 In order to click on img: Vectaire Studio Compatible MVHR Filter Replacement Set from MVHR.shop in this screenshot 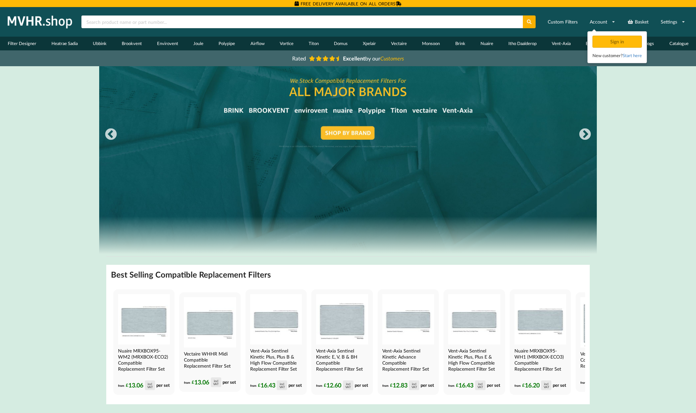, I will do `click(606, 323)`.